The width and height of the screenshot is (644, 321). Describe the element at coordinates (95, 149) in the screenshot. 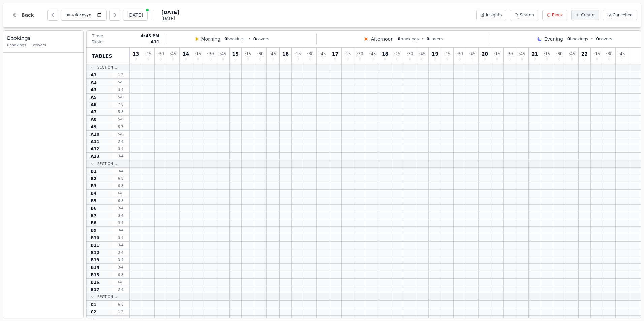

I see `span: A12` at that location.